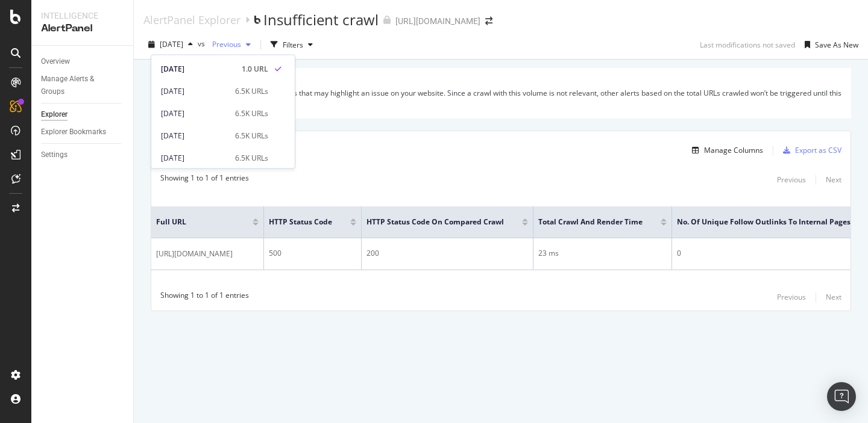  I want to click on span: No. of Unique Follow Outlinks to Internal Pages, so click(763, 222).